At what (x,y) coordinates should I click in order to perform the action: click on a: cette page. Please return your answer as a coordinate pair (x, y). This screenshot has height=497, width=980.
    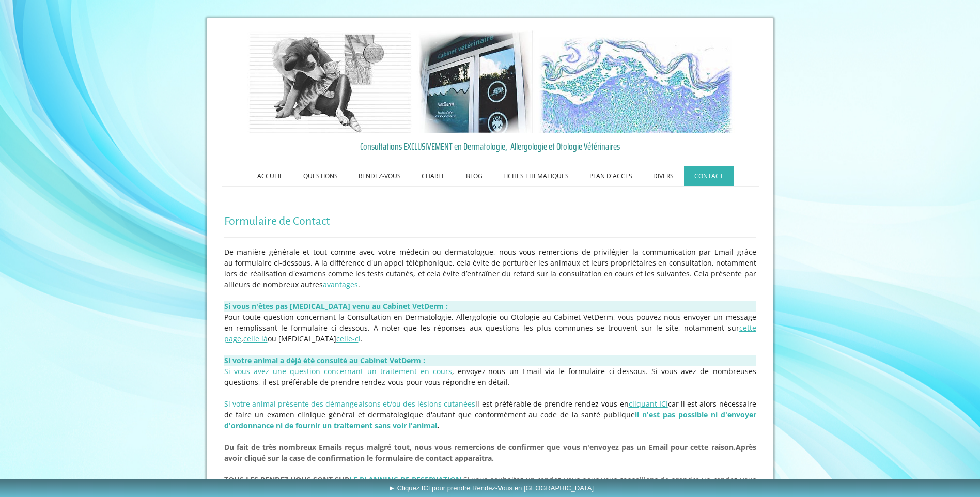
    Looking at the image, I should click on (490, 333).